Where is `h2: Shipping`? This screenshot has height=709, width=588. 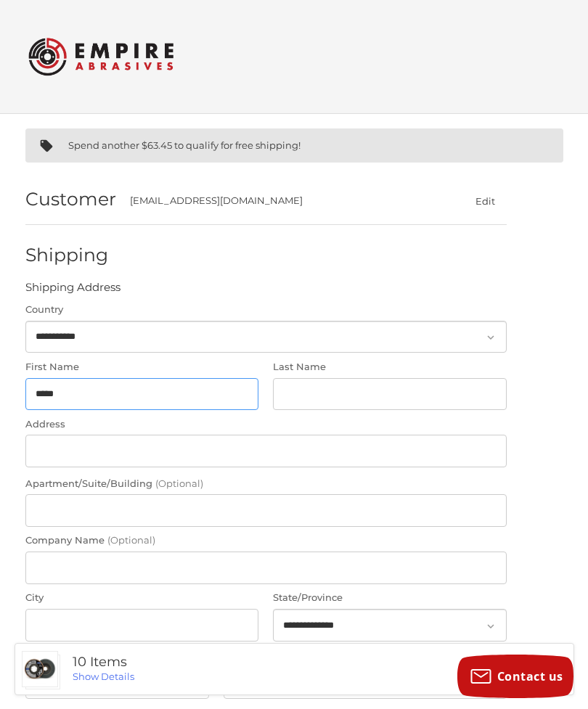 h2: Shipping is located at coordinates (67, 255).